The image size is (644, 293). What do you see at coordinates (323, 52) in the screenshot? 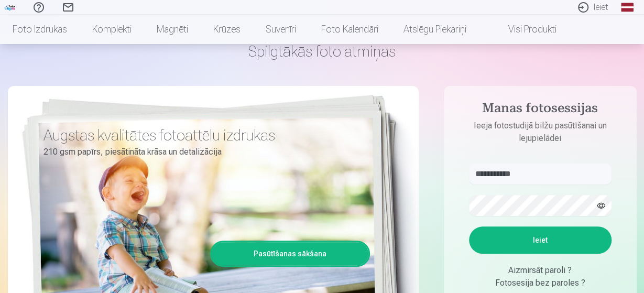
I see `h1: Spilgtākās foto atmiņas` at bounding box center [323, 52].